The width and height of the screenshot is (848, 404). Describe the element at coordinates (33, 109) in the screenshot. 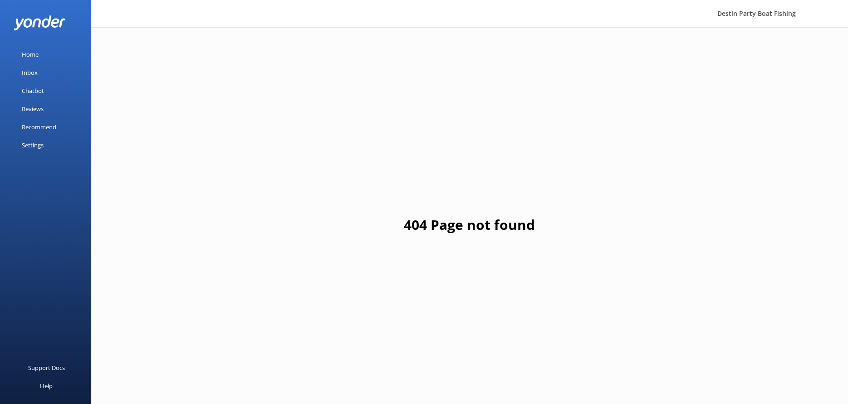

I see `div: Reviews` at that location.